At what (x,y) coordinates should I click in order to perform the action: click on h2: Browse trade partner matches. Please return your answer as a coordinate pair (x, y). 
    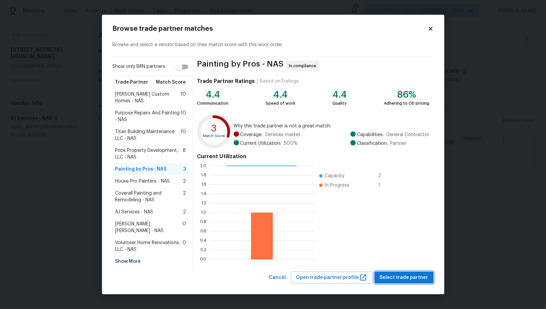
    Looking at the image, I should click on (270, 29).